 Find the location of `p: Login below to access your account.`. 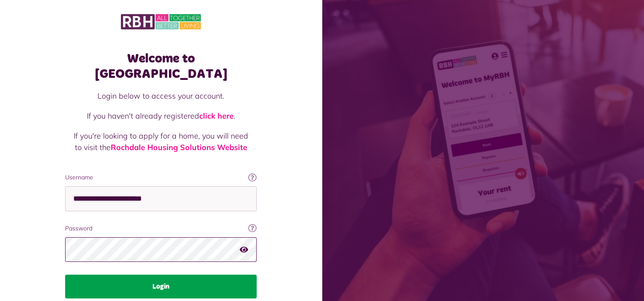

p: Login below to access your account. is located at coordinates (161, 96).